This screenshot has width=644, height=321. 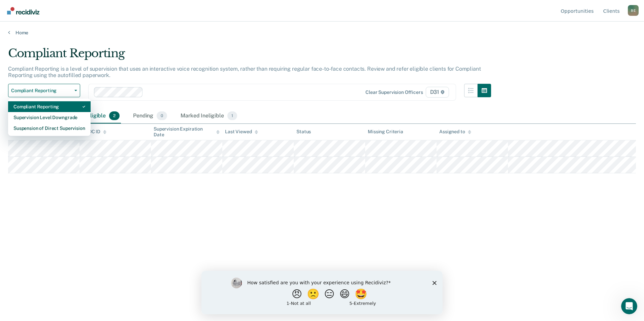 I want to click on div: Dropdown Menu, so click(x=49, y=118).